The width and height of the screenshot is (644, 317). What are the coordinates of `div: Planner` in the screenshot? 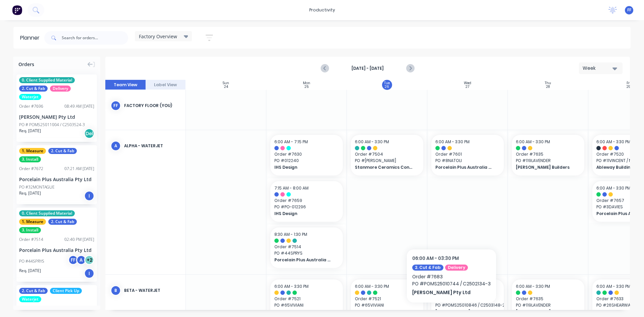 It's located at (31, 38).